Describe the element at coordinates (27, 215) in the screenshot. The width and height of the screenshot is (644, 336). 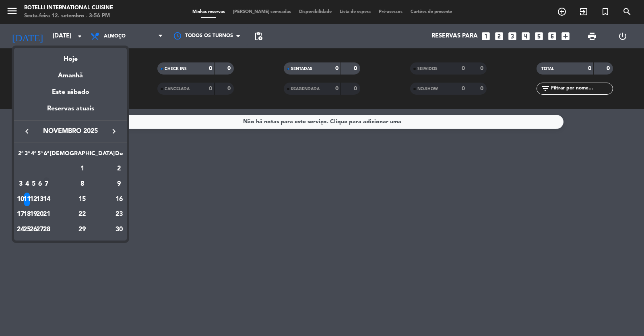
I see `div: 18` at that location.